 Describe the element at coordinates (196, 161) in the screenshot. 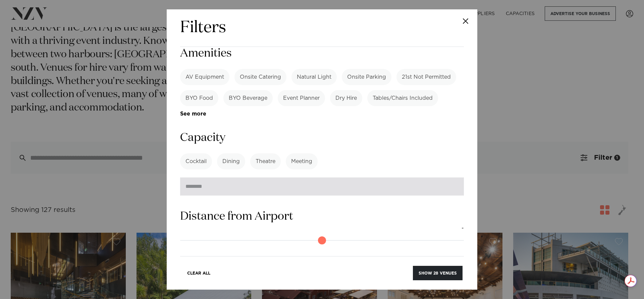

I see `label: Cocktail` at that location.